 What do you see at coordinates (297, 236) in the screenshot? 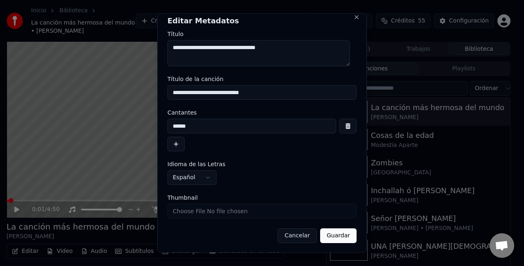
I see `button: Cancelar` at bounding box center [297, 236].